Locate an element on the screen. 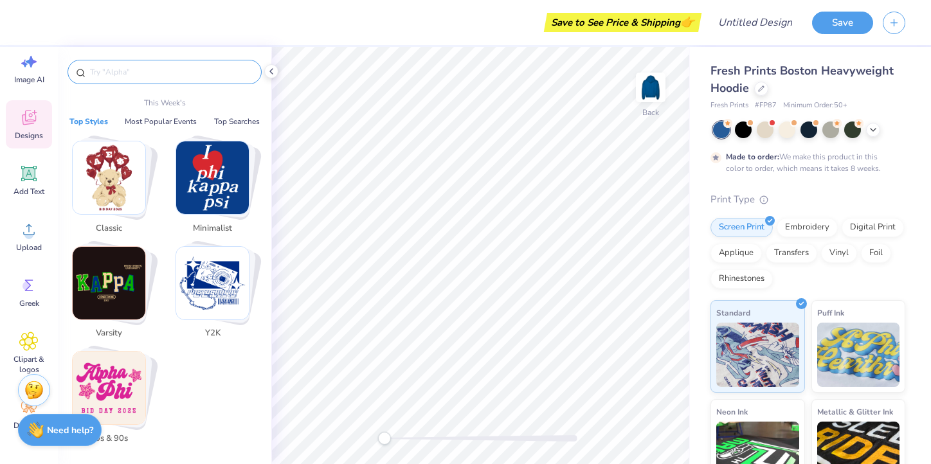 The width and height of the screenshot is (931, 464). strong: Need help? is located at coordinates (70, 430).